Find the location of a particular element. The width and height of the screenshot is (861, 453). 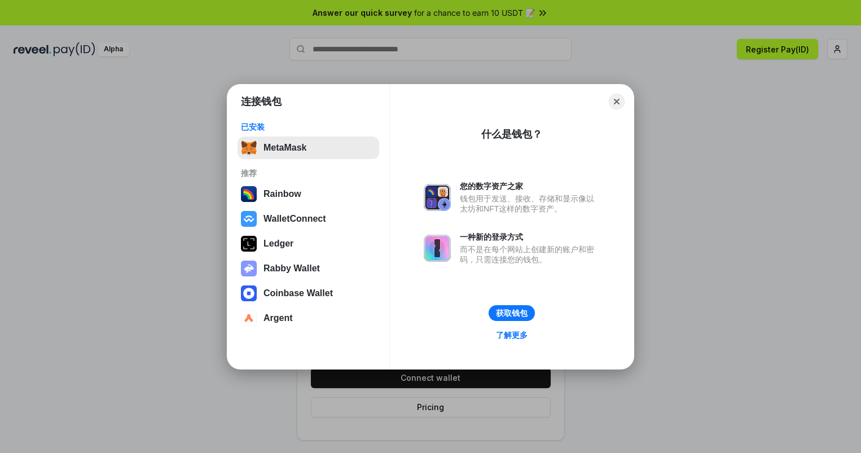

div: Rabby Wallet is located at coordinates (292, 269).